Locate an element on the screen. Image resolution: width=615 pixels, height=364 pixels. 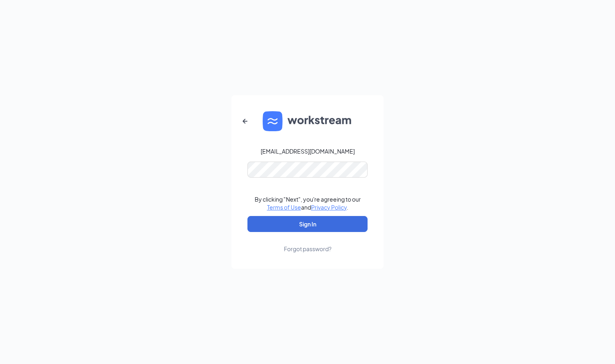
img: WS logo and Workstream text is located at coordinates (307, 121).